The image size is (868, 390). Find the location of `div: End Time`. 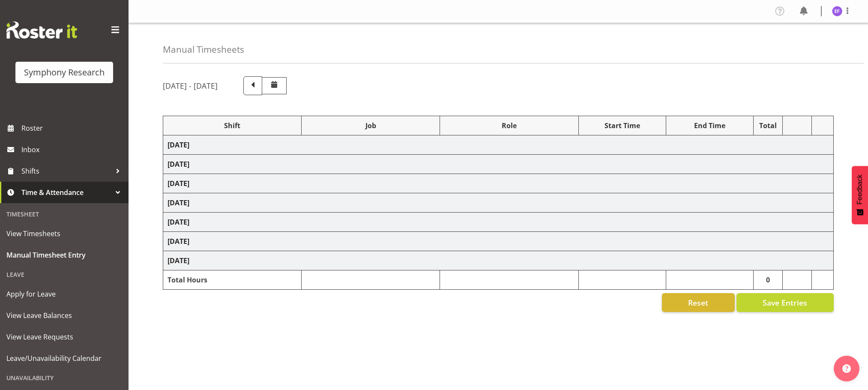

div: End Time is located at coordinates (709, 125).